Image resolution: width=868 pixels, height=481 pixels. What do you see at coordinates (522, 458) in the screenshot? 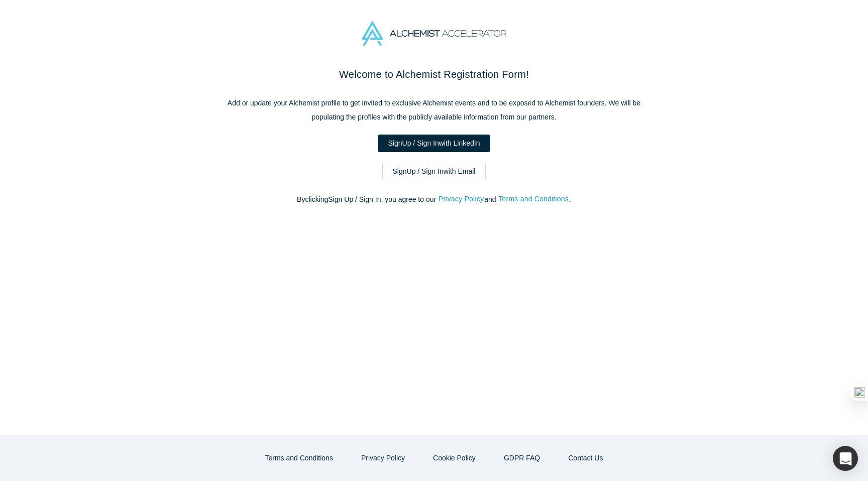
I see `a: GDPR FAQ` at bounding box center [522, 458].